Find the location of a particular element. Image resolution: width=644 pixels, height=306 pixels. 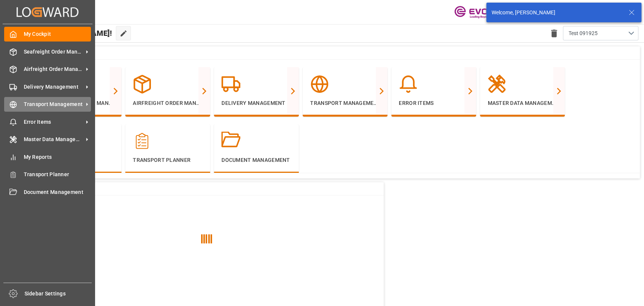

p: Master Data Management is located at coordinates (522, 103).